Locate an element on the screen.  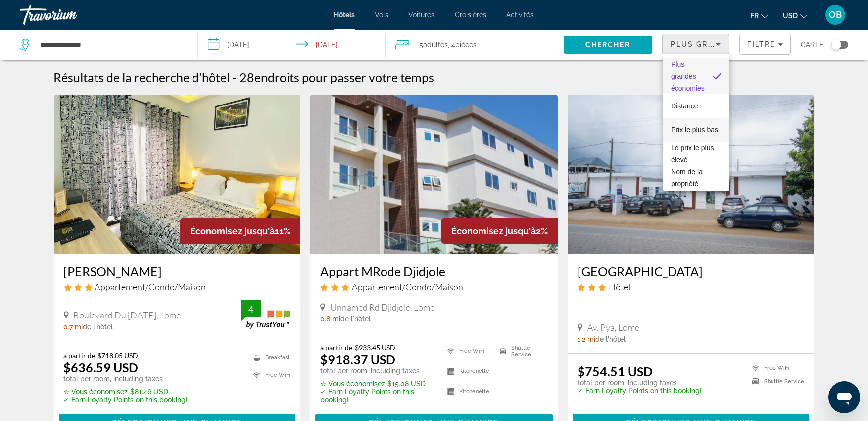
span: Nom de la propriété is located at coordinates (687, 178).